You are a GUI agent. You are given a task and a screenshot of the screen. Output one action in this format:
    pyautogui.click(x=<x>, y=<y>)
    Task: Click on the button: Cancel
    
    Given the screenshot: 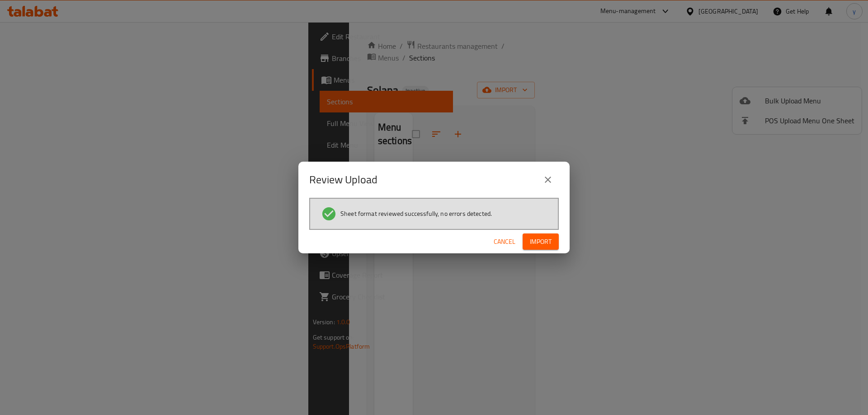 What is the action you would take?
    pyautogui.click(x=505, y=242)
    